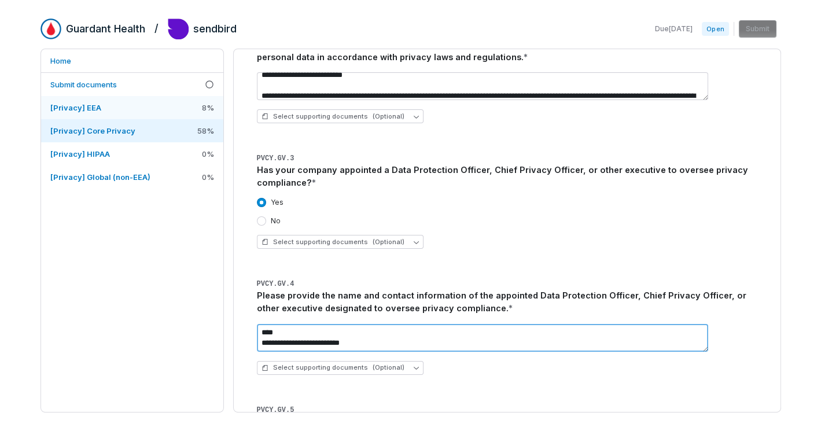 This screenshot has width=821, height=431. Describe the element at coordinates (76, 108) in the screenshot. I see `span: [Privacy] EEA` at that location.